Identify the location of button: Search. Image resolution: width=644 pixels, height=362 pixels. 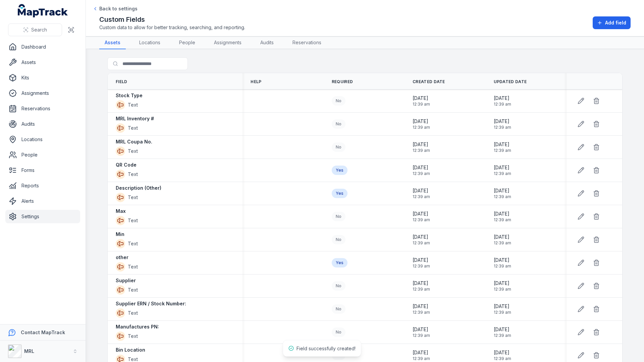
(35, 30).